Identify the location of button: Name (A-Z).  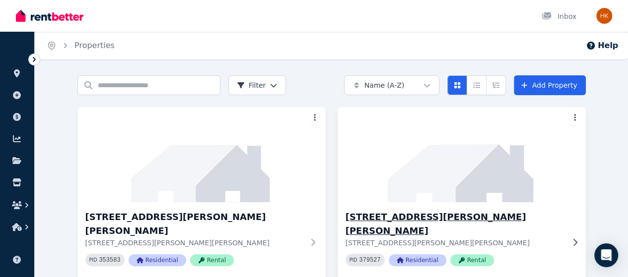
(392, 85).